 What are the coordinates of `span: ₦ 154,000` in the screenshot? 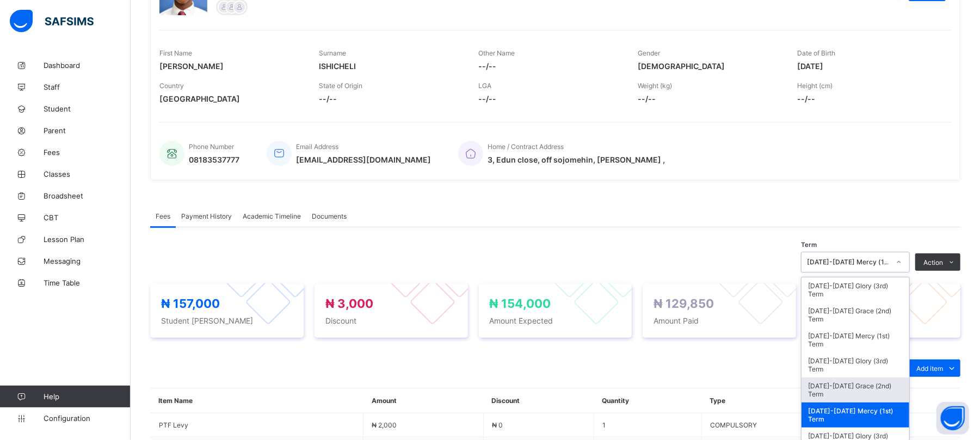 It's located at (520, 303).